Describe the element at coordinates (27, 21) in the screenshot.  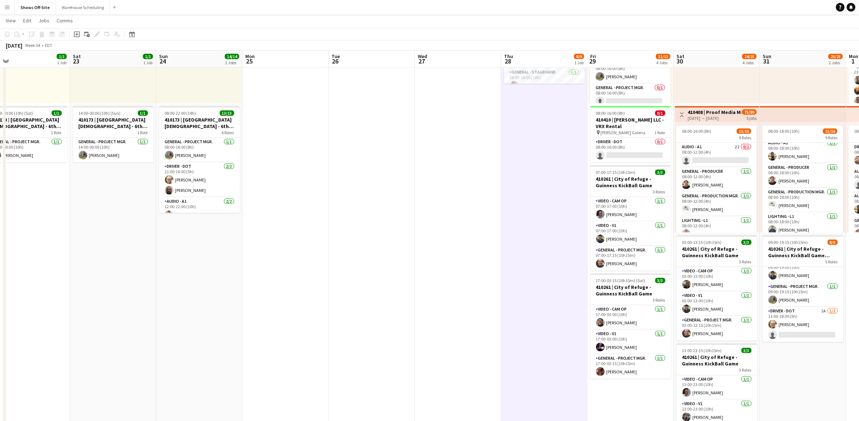
I see `span: Edit` at that location.